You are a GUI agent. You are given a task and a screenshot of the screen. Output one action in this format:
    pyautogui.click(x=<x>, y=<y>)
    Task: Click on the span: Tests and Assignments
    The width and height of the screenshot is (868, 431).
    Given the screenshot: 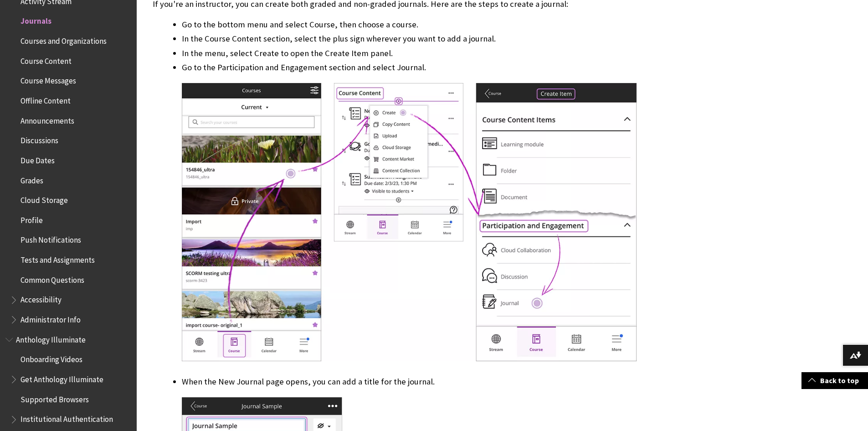 What is the action you would take?
    pyautogui.click(x=57, y=258)
    